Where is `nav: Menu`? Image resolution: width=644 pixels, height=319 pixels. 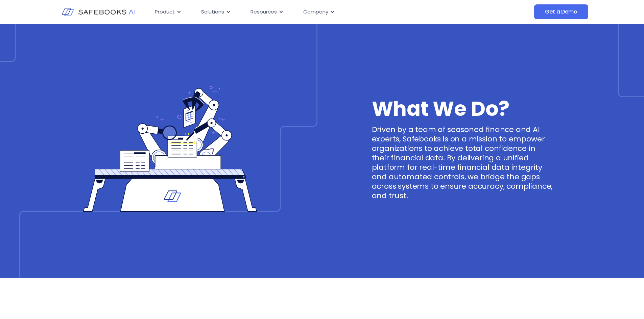
nav: Menu is located at coordinates (308, 12).